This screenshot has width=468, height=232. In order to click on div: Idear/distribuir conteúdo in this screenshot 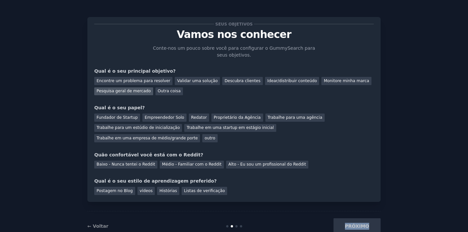, I will do `click(292, 81)`.